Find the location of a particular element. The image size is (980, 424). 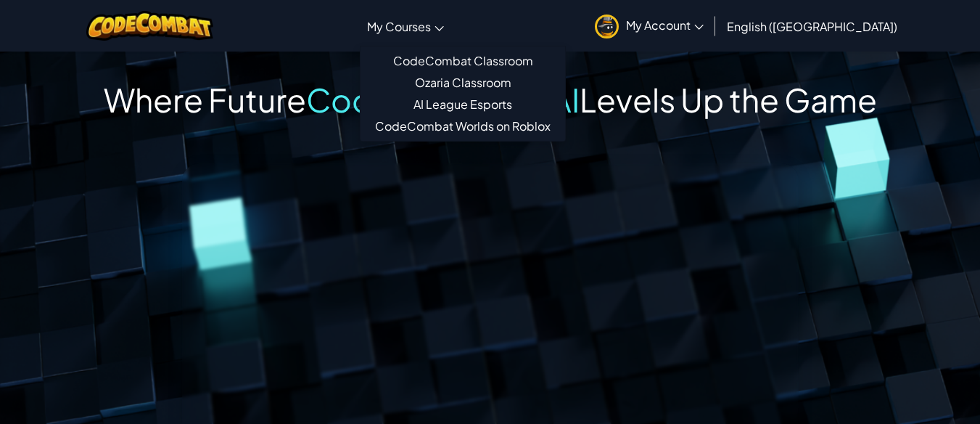

span: Levels Up the Game is located at coordinates (729, 99).